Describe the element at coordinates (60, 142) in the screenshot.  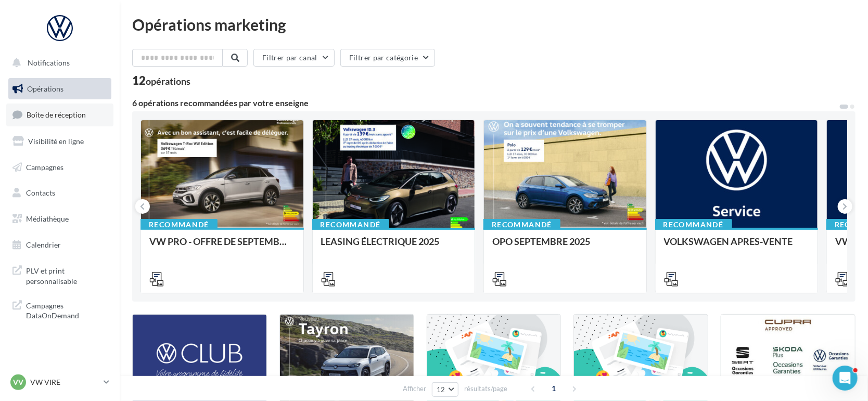
I see `a: Visibilité en ligne` at that location.